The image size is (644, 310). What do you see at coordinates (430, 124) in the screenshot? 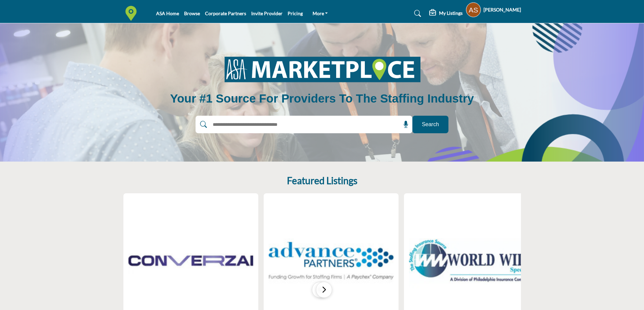
I see `button: Search` at bounding box center [430, 124].